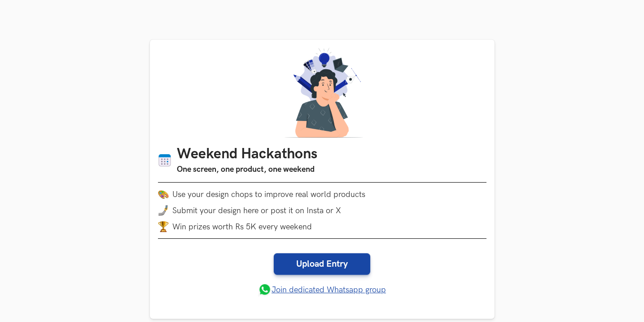 The image size is (644, 322). Describe the element at coordinates (164, 210) in the screenshot. I see `img: mobile-in-hand.png` at that location.